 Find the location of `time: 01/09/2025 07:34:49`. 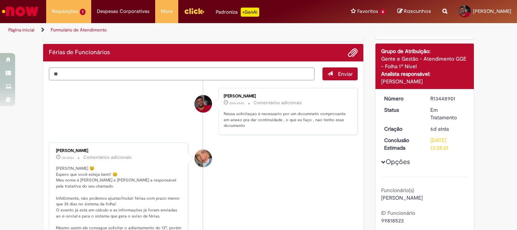

time: 01/09/2025 07:34:49 is located at coordinates (236, 103).